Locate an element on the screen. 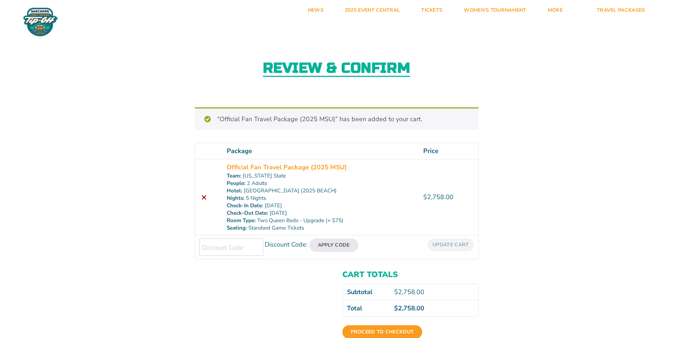 Image resolution: width=673 pixels, height=338 pixels. button: Update cart is located at coordinates (450, 245).